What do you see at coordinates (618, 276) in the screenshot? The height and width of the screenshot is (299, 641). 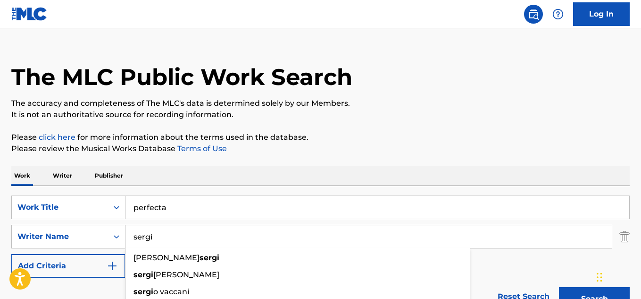 I see `div: Widget de chat` at bounding box center [618, 276].